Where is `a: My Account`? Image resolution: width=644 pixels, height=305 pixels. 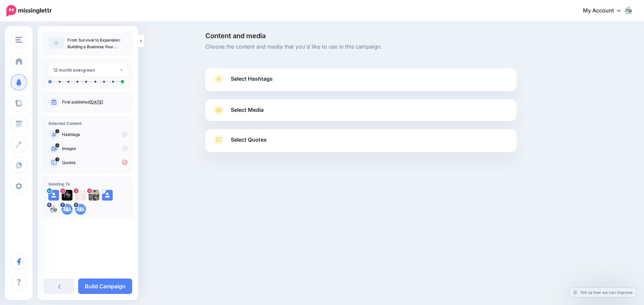
a: My Account is located at coordinates (605, 11).